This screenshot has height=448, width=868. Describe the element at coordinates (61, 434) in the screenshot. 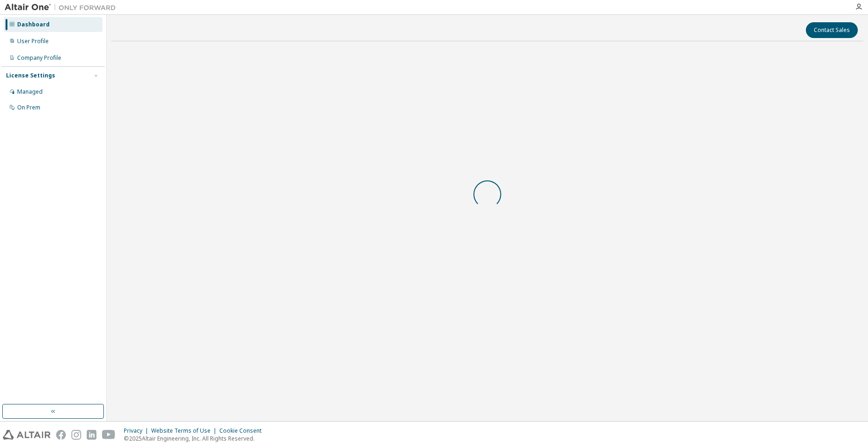

I see `img: facebook.svg` at that location.